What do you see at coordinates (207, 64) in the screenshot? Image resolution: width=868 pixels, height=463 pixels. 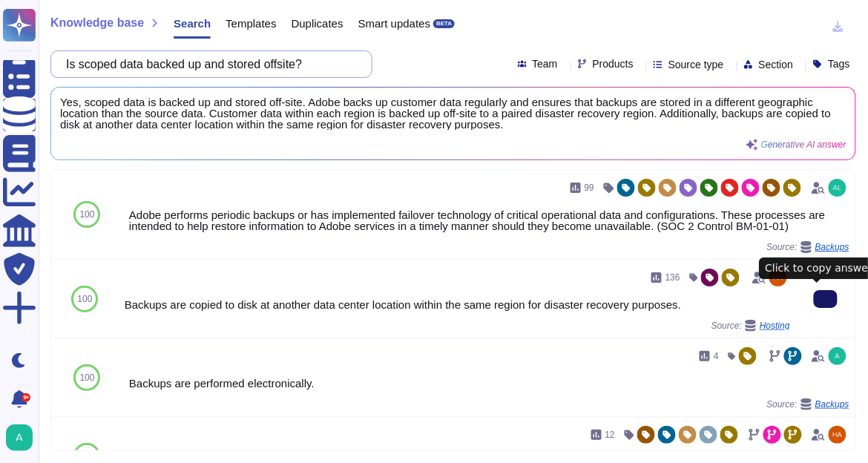 I see `input: Search a question or template...` at bounding box center [207, 64].